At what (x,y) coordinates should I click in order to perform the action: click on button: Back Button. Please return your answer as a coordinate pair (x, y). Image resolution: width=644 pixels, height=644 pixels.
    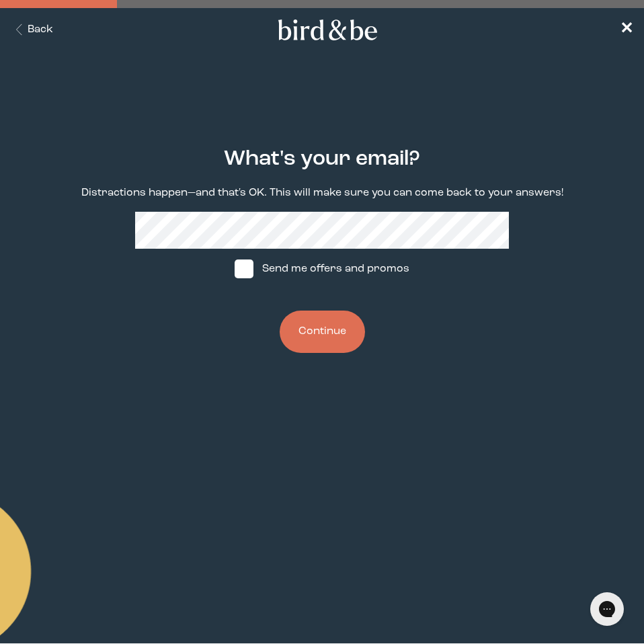
    Looking at the image, I should click on (31, 29).